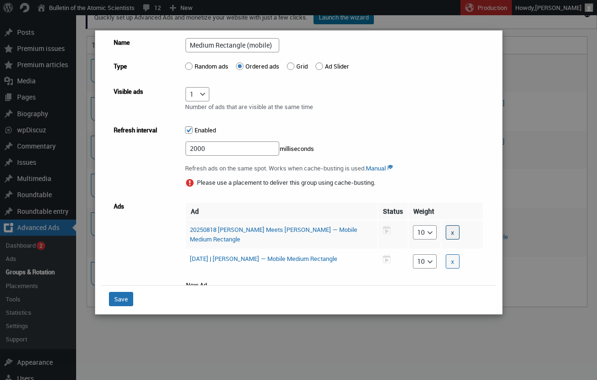 The width and height of the screenshot is (597, 380). Describe the element at coordinates (145, 130) in the screenshot. I see `span: Refresh interval` at that location.